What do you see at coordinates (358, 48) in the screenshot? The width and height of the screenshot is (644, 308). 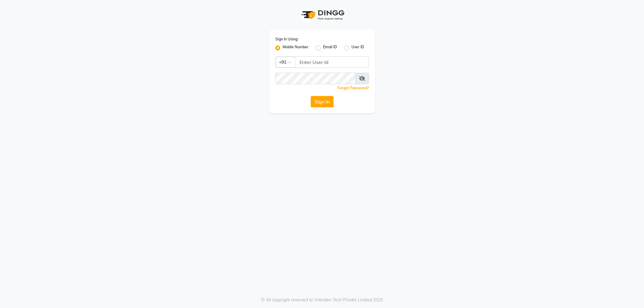 I see `label: User ID` at bounding box center [358, 48].